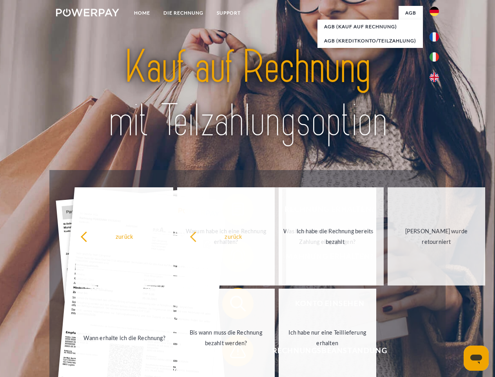 Image resolution: width=495 pixels, height=377 pixels. Describe the element at coordinates (87, 13) in the screenshot. I see `img: logo-powerpay-white.svg` at that location.